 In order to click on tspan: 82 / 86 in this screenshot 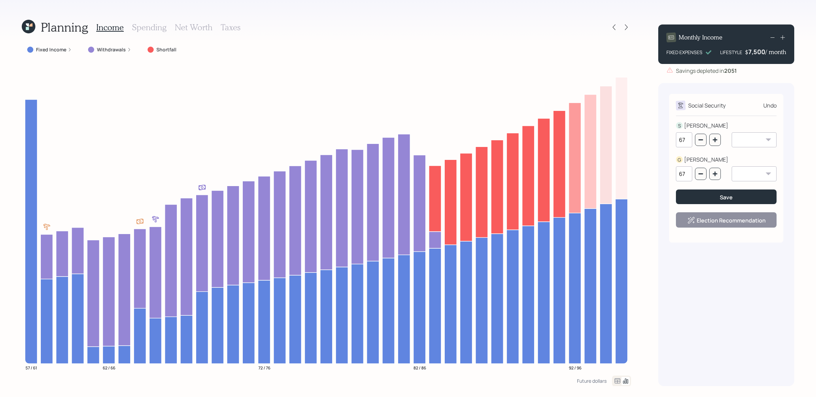, I will do `click(420, 367)`.